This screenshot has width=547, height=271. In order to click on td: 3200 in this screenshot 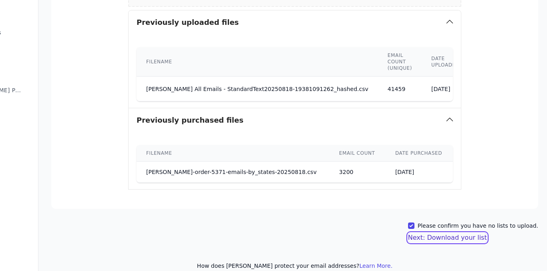, I will do `click(357, 172)`.